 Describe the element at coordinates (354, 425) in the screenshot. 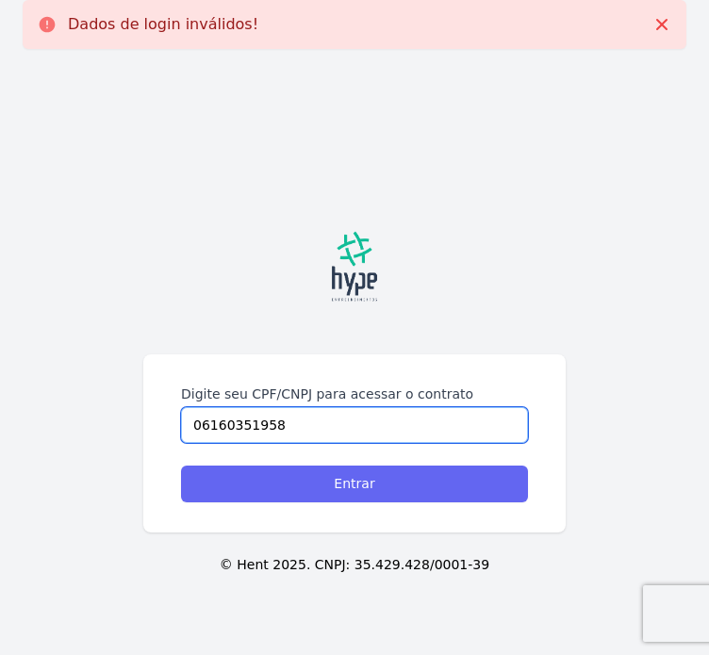

I see `input: Digite seu CPF ou CNPJ` at that location.